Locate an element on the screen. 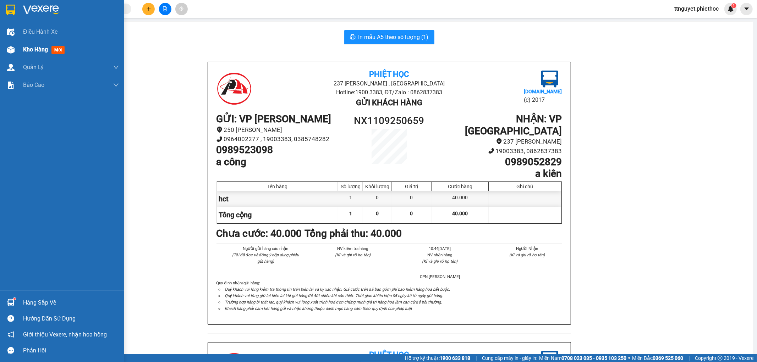 The height and width of the screenshot is (362, 757). span: notification is located at coordinates (11, 335).